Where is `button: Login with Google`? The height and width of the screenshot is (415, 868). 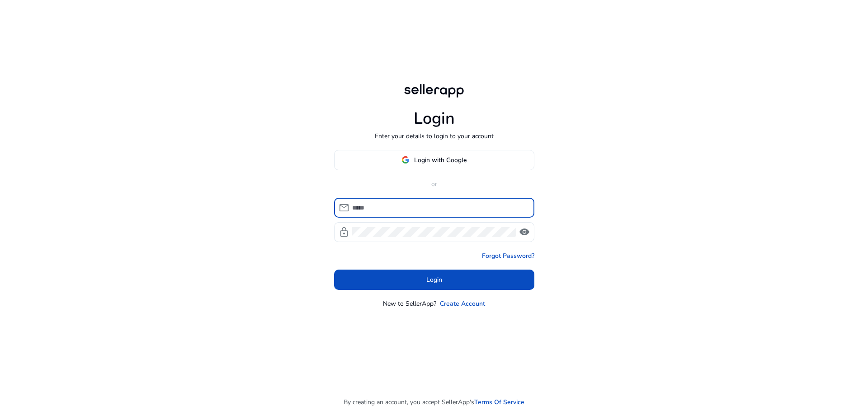 button: Login with Google is located at coordinates (434, 160).